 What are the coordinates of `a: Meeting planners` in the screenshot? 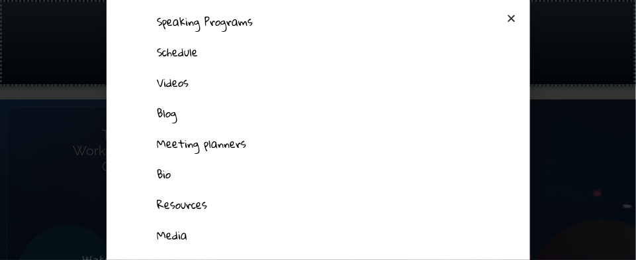 It's located at (318, 144).